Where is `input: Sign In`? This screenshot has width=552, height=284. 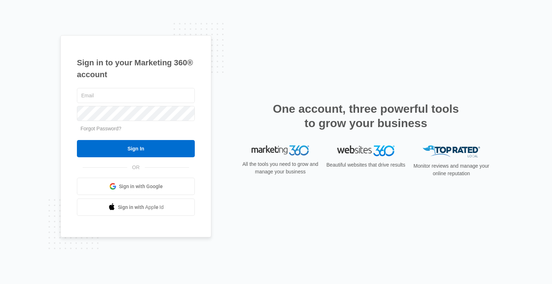
input: Sign In is located at coordinates (136, 149).